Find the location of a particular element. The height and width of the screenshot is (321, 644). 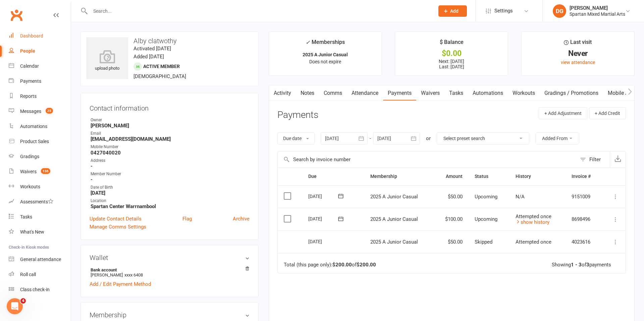

div: People is located at coordinates (28, 51).